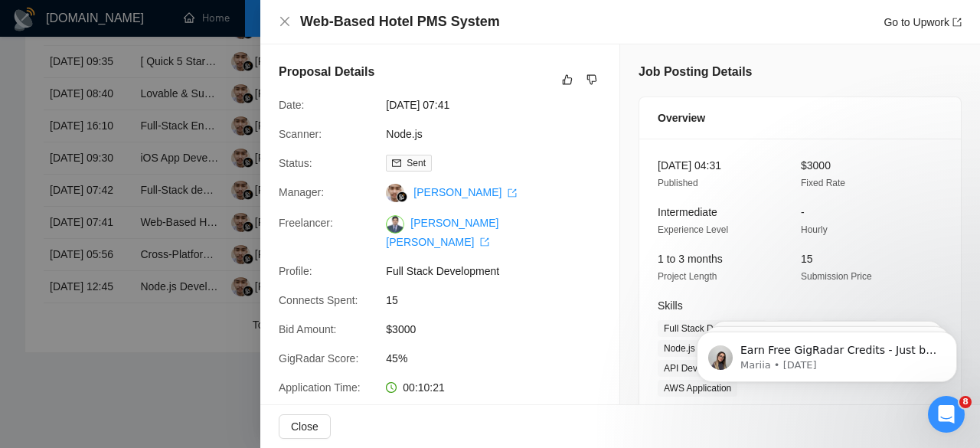  I want to click on span: like, so click(567, 80).